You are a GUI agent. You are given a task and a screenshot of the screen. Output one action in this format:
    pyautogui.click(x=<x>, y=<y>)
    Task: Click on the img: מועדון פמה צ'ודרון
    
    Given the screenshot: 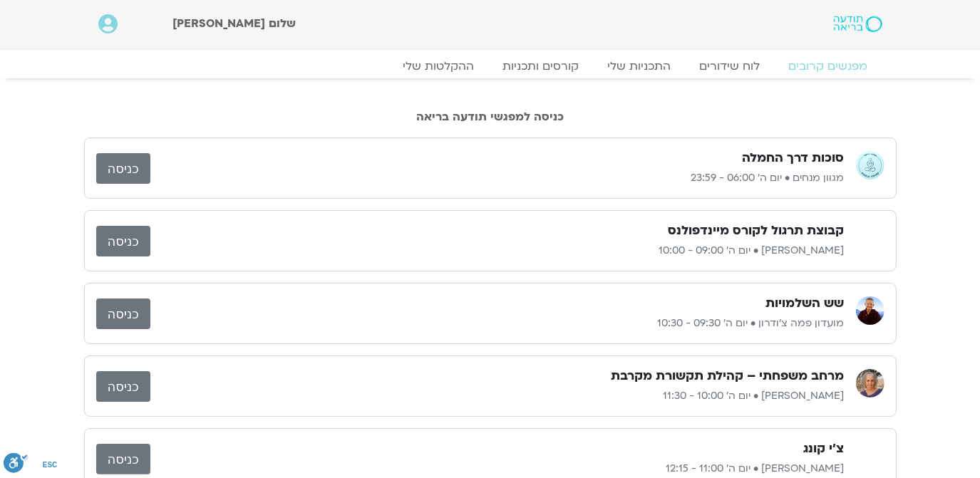 What is the action you would take?
    pyautogui.click(x=870, y=311)
    